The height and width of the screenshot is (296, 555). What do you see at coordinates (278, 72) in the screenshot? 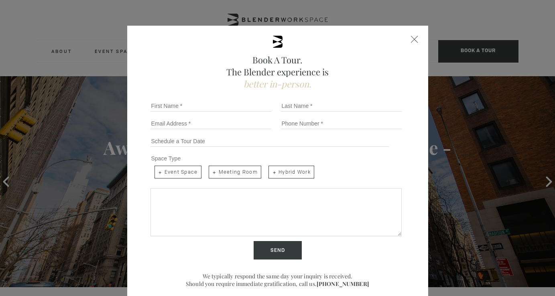
I see `h2: Book A Tour. The Blender experience is` at bounding box center [278, 72].